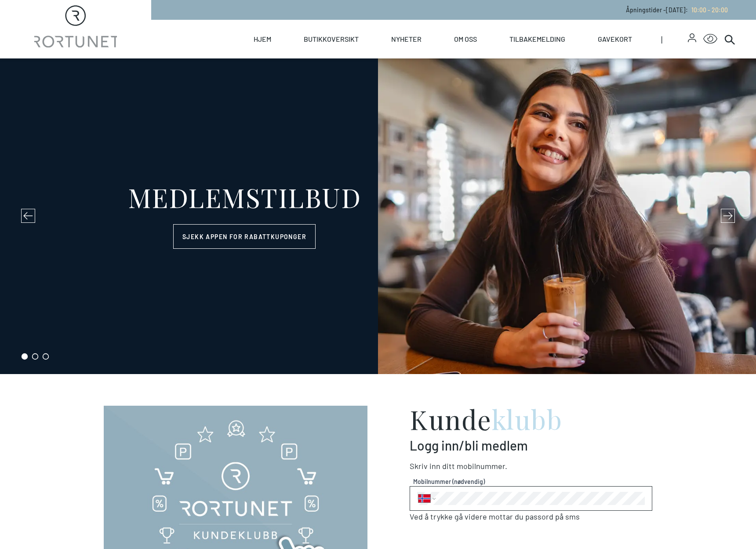 The image size is (756, 549). Describe the element at coordinates (531, 445) in the screenshot. I see `p: Logg inn/bli medlem` at that location.